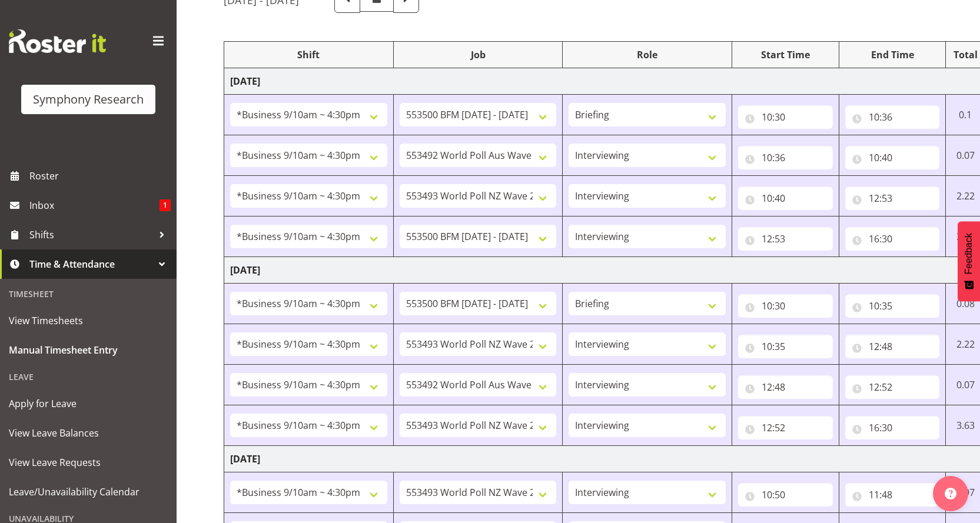 This screenshot has width=980, height=523. I want to click on div: Shift, so click(309, 55).